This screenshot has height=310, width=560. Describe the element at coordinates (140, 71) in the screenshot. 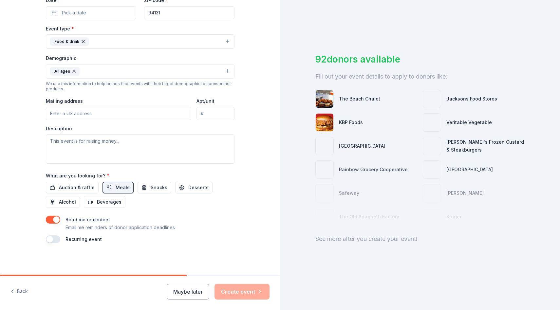

I see `button: All ages` at that location.